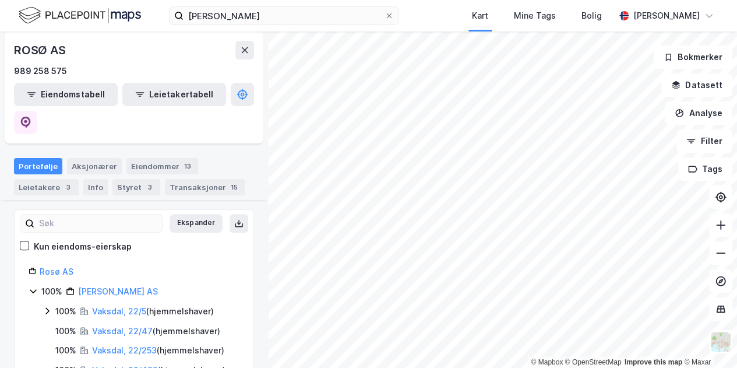 This screenshot has height=368, width=737. I want to click on div: 989 258 575, so click(40, 71).